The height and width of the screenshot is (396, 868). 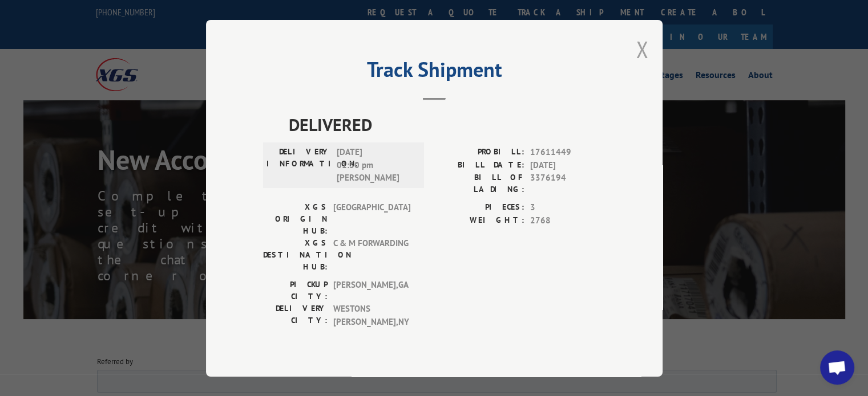 What do you see at coordinates (568, 208) in the screenshot?
I see `span: 3` at bounding box center [568, 208].